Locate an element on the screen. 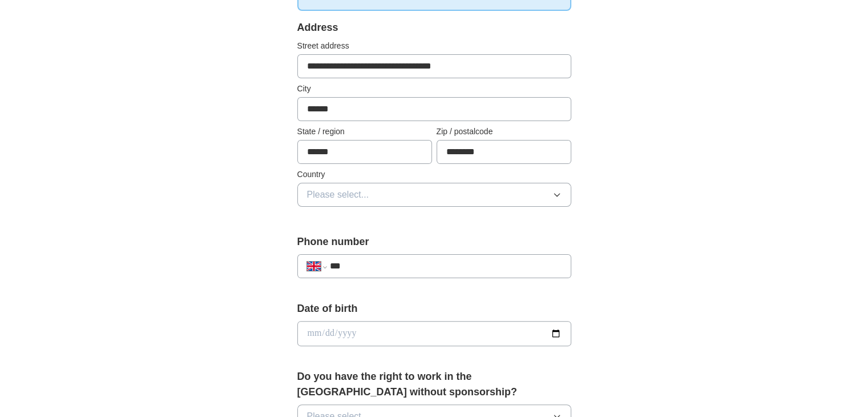  button: Please select... is located at coordinates (434, 195).